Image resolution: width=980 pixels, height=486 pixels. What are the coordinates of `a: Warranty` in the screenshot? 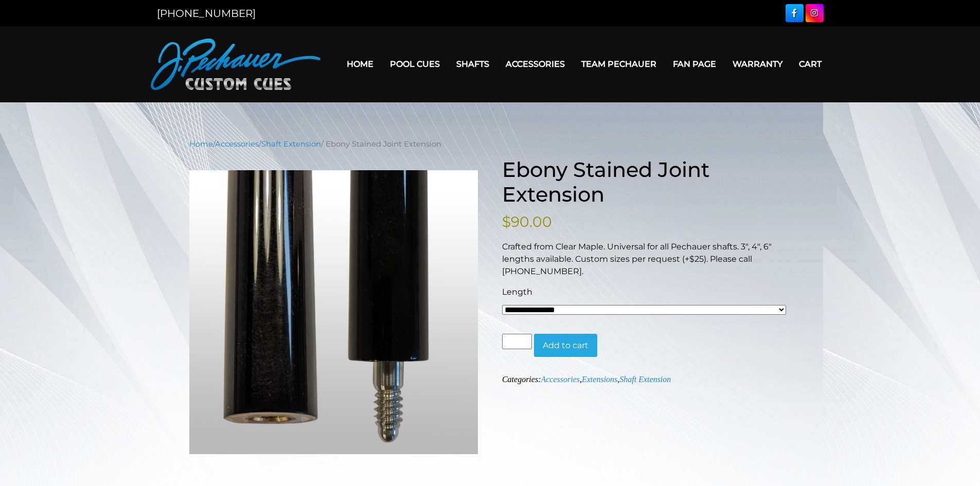 It's located at (757, 64).